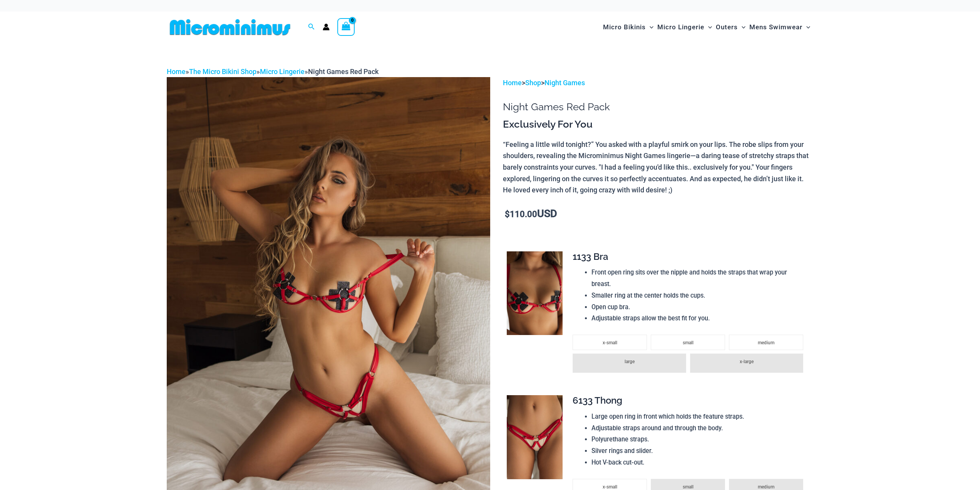  What do you see at coordinates (659, 125) in the screenshot?
I see `h3: Exclusively For You` at bounding box center [659, 125].